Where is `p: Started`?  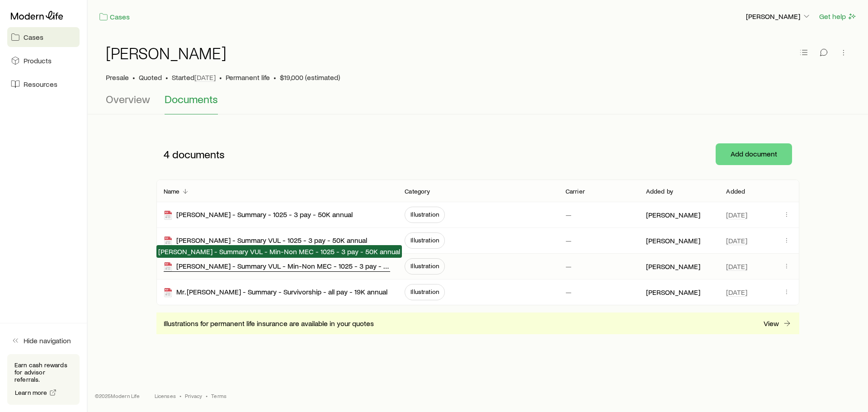
p: Started is located at coordinates (193, 78).